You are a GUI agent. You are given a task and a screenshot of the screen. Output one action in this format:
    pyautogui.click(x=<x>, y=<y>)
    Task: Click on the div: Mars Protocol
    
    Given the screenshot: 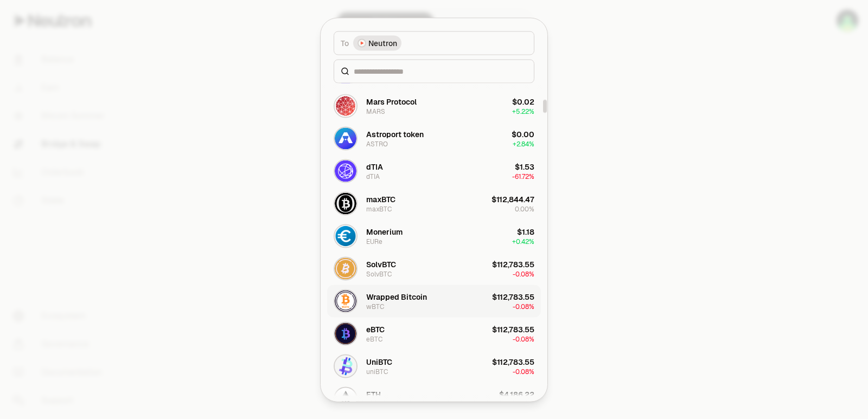 What is the action you would take?
    pyautogui.click(x=391, y=102)
    